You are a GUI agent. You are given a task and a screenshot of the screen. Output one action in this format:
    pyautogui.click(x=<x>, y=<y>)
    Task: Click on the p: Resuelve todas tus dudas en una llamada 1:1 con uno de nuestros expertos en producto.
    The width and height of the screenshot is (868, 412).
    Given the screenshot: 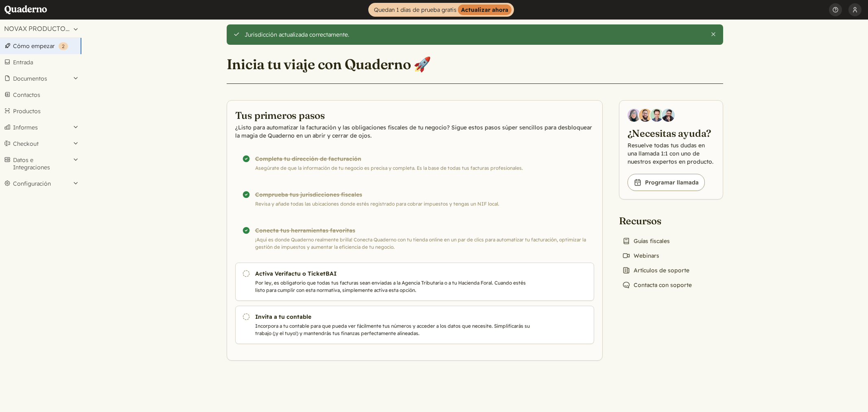 What is the action you would take?
    pyautogui.click(x=671, y=154)
    